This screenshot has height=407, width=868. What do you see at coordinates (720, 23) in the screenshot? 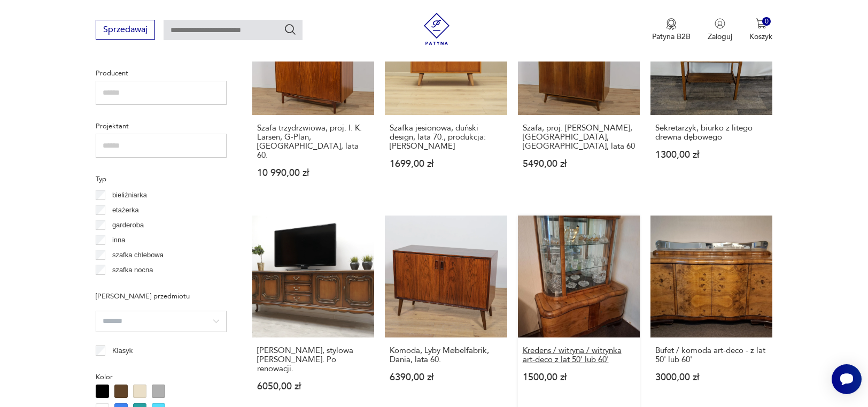
I see `img: Ikonka użytkownika` at bounding box center [720, 23].